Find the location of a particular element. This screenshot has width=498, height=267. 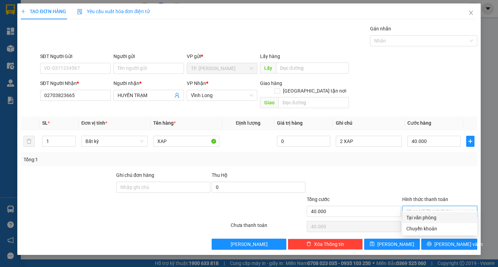

label: Ghi chú đơn hàng is located at coordinates (135, 175).